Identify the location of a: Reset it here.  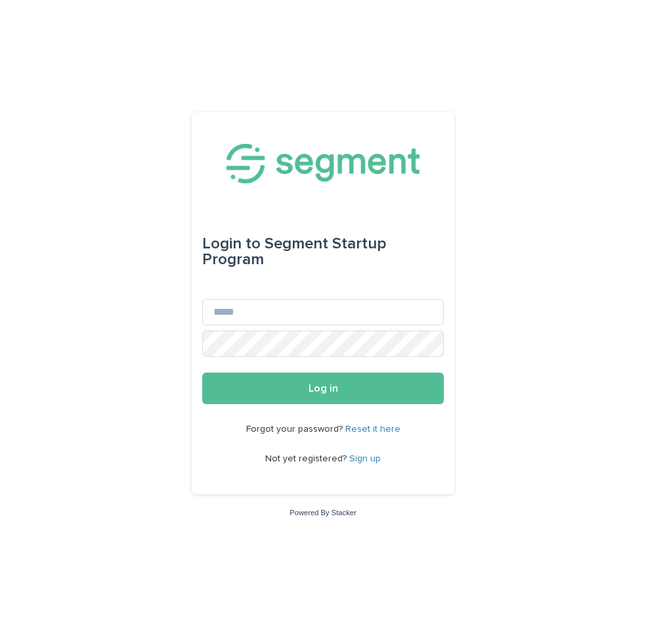
(373, 429).